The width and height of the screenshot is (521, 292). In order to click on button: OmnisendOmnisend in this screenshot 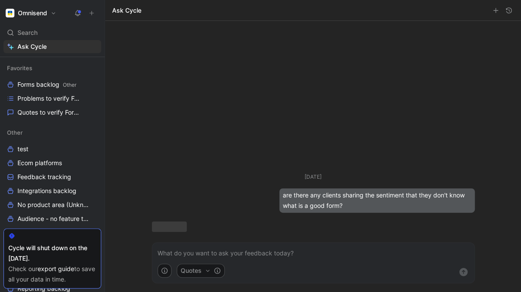, I will do `click(31, 13)`.